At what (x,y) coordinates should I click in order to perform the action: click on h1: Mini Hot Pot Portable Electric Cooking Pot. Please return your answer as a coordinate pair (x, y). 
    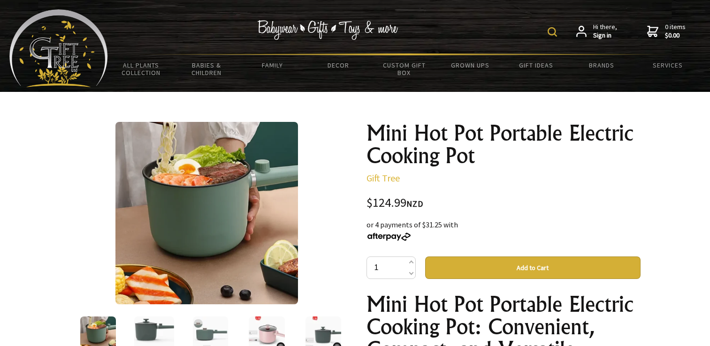
    Looking at the image, I should click on (504, 145).